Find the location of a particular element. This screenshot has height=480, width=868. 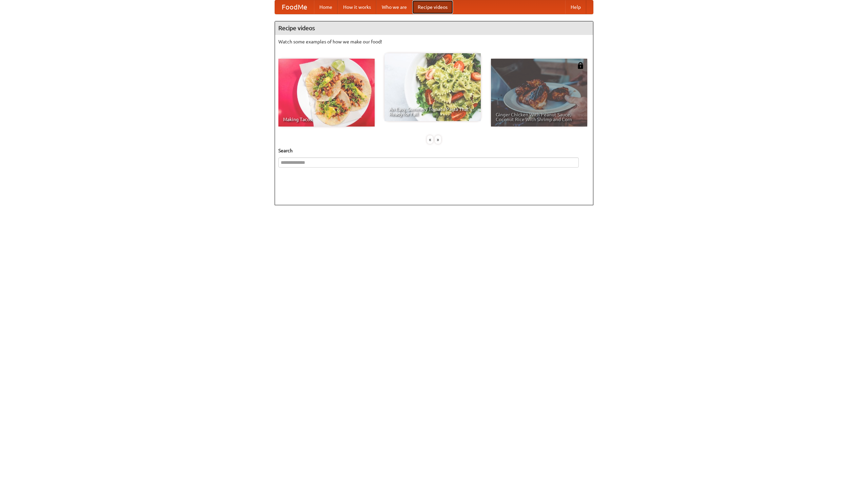

a: Recipe videos is located at coordinates (433, 7).